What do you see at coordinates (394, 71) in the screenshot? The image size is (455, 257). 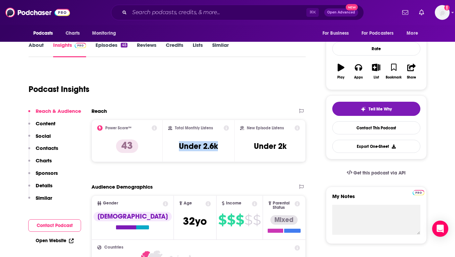 I see `button: Bookmark` at bounding box center [394, 71].